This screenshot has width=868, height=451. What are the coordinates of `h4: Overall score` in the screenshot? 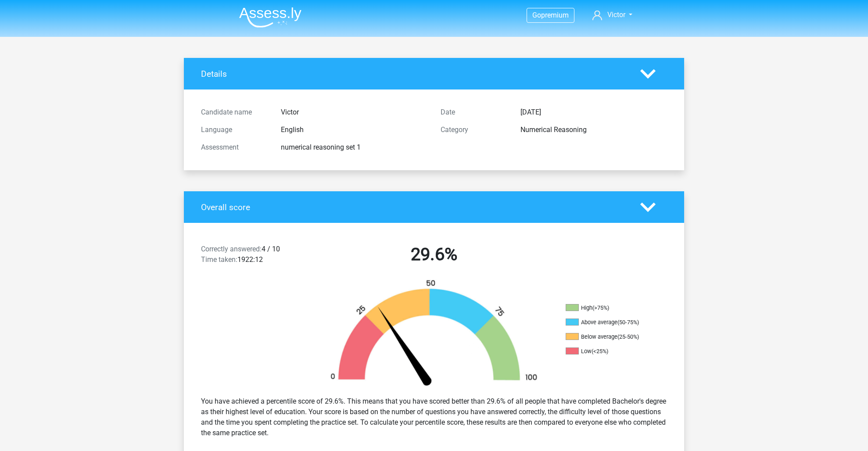 It's located at (414, 207).